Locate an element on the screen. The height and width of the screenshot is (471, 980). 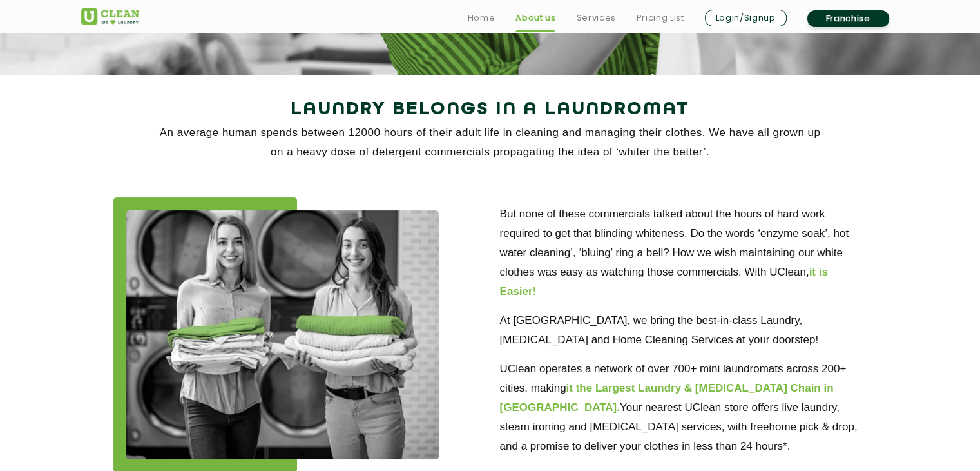
a: Services is located at coordinates (596, 18).